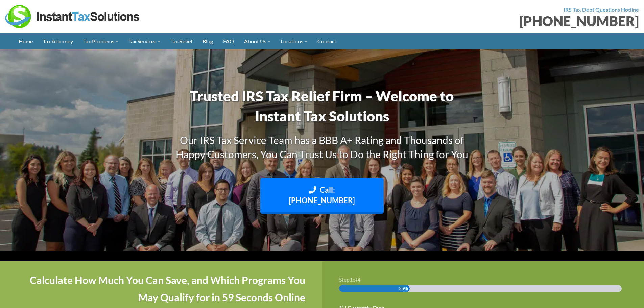  I want to click on a: Home, so click(25, 41).